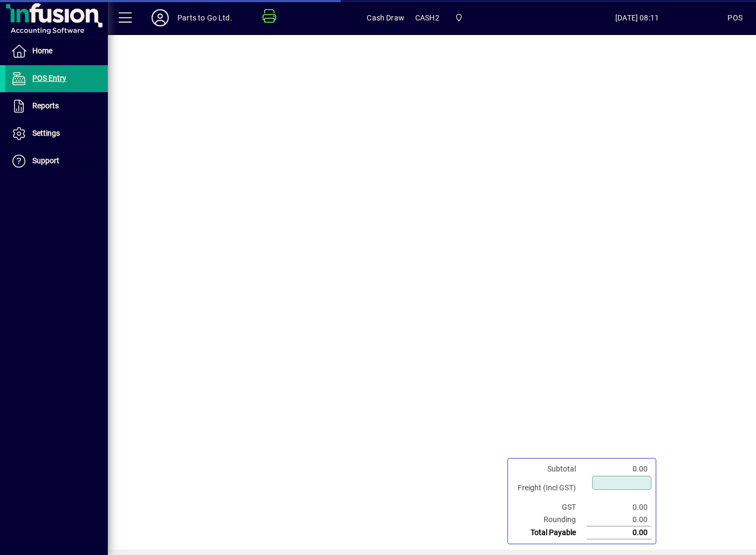  I want to click on a: Settings, so click(56, 134).